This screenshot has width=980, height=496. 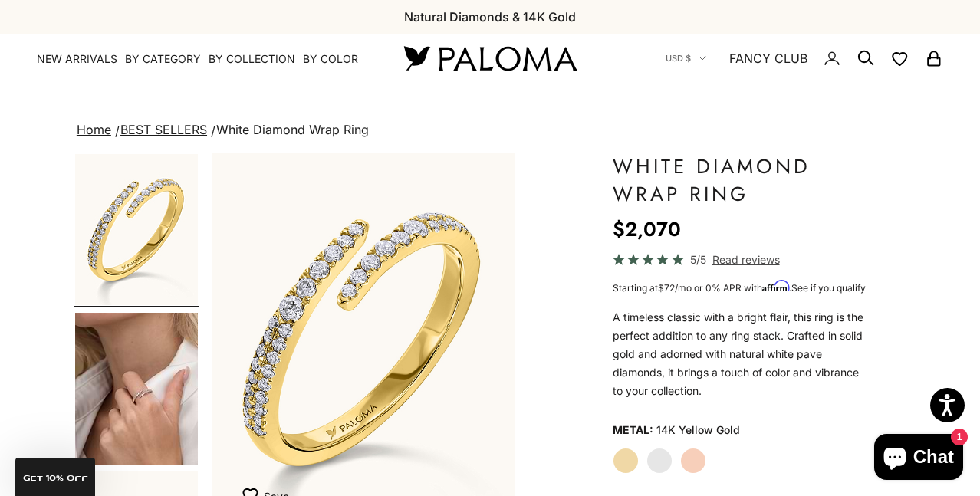 What do you see at coordinates (490, 17) in the screenshot?
I see `p: Natural Diamonds & 14K Gold` at bounding box center [490, 17].